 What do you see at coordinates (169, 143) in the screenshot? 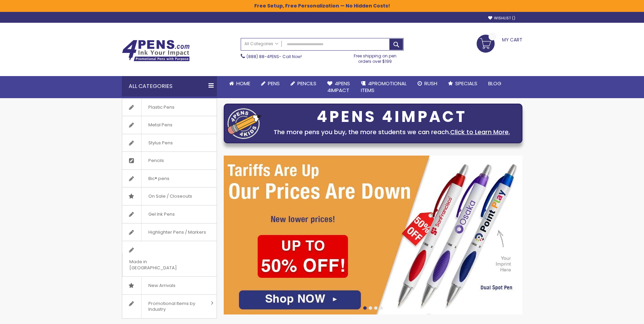
I see `a: Stylus Pens` at bounding box center [169, 143].